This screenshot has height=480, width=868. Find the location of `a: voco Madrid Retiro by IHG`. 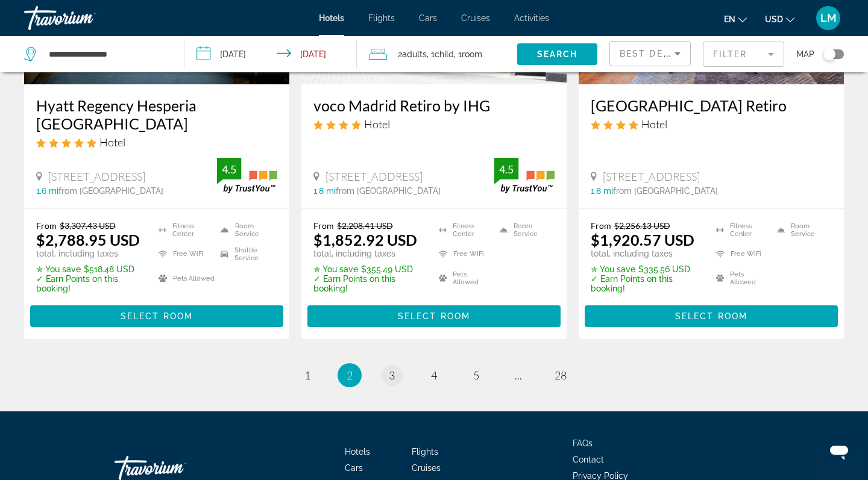

a: voco Madrid Retiro by IHG is located at coordinates (434, 105).